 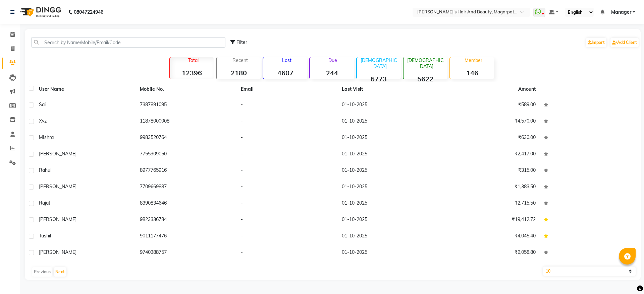 What do you see at coordinates (193, 60) in the screenshot?
I see `p: Total` at bounding box center [193, 60].